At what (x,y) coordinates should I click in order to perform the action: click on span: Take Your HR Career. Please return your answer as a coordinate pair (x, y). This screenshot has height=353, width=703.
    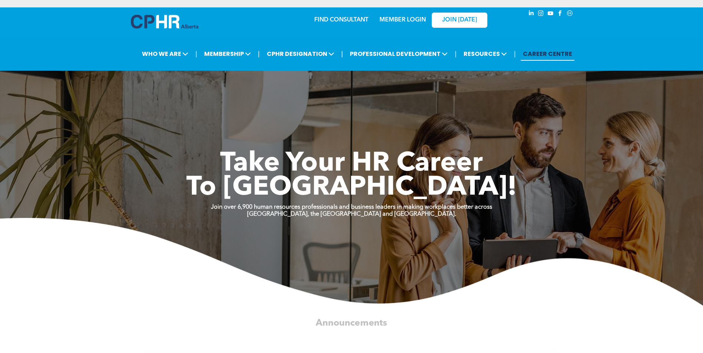
    Looking at the image, I should click on (351, 164).